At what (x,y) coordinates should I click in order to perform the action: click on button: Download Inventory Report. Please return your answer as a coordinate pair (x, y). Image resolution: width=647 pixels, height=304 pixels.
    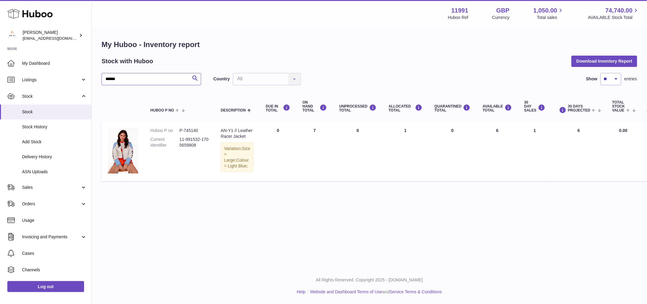
    Looking at the image, I should click on (604, 61).